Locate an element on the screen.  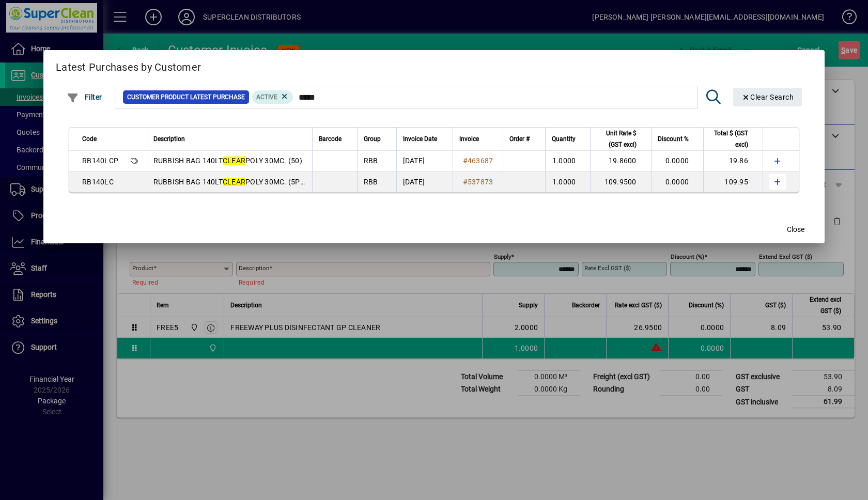
span: Discount % is located at coordinates (673, 139).